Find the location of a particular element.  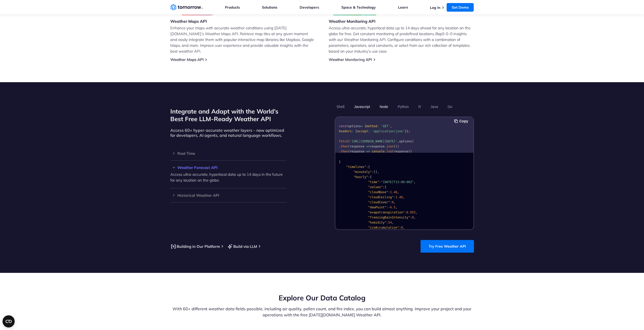

button: Node is located at coordinates (384, 107).